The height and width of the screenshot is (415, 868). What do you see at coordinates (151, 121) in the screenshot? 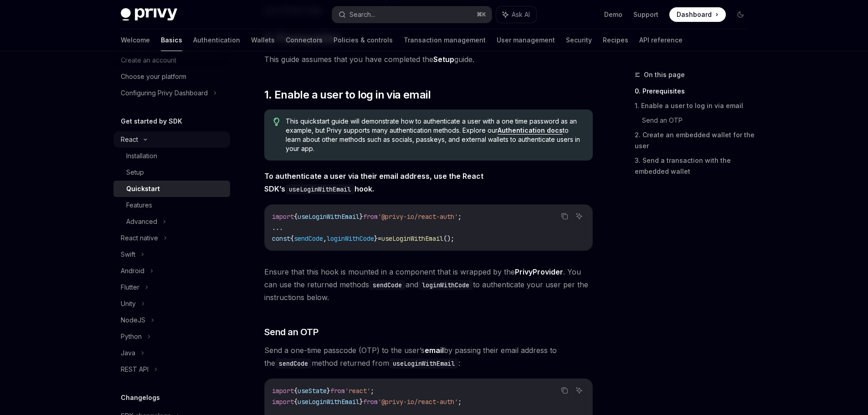
I see `h5: Get started by SDK` at bounding box center [151, 121].